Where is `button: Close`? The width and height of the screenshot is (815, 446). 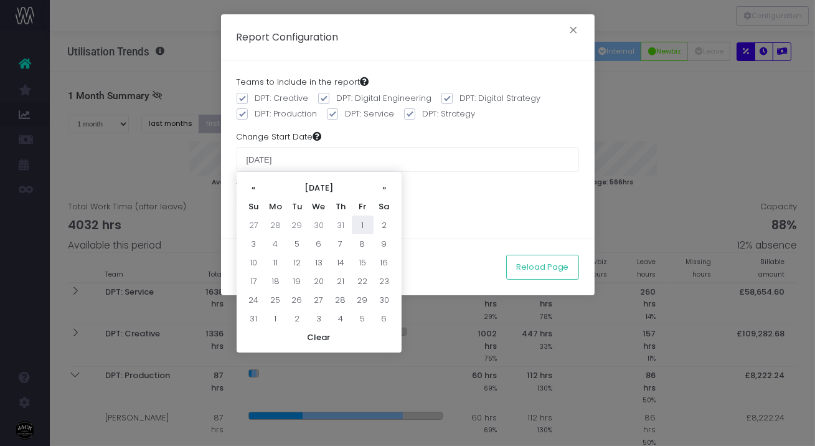
button: Close is located at coordinates (574, 32).